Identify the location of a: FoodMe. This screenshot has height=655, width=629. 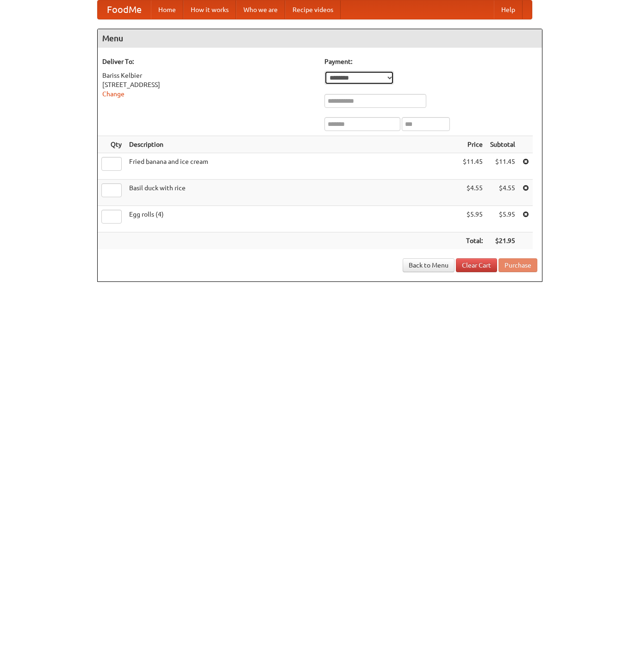
(124, 10).